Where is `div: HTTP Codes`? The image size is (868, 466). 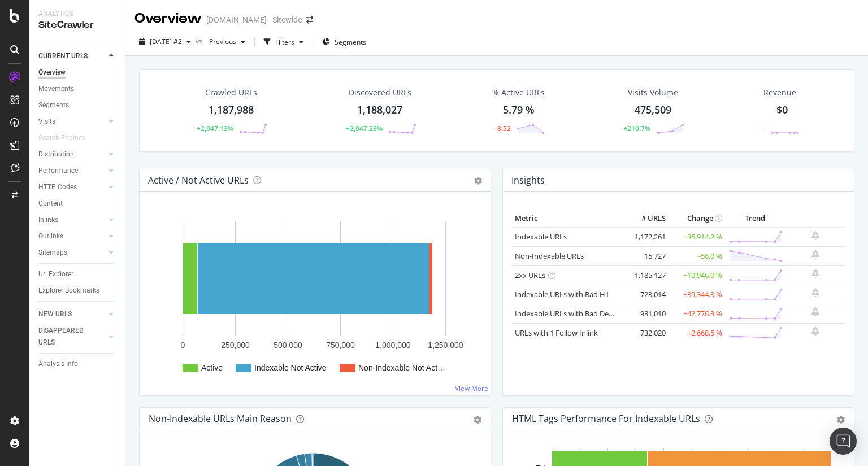
div: HTTP Codes is located at coordinates (57, 187).